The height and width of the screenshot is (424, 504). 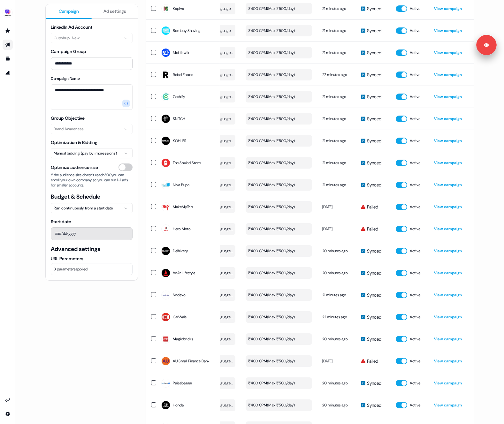 What do you see at coordinates (74, 143) in the screenshot?
I see `label: Optimization & Bidding` at bounding box center [74, 143].